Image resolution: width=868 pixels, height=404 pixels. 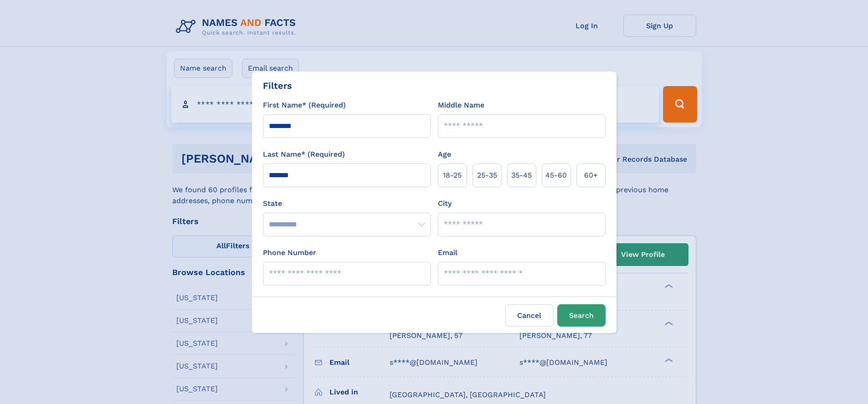 What do you see at coordinates (444, 154) in the screenshot?
I see `label: Age` at bounding box center [444, 154].